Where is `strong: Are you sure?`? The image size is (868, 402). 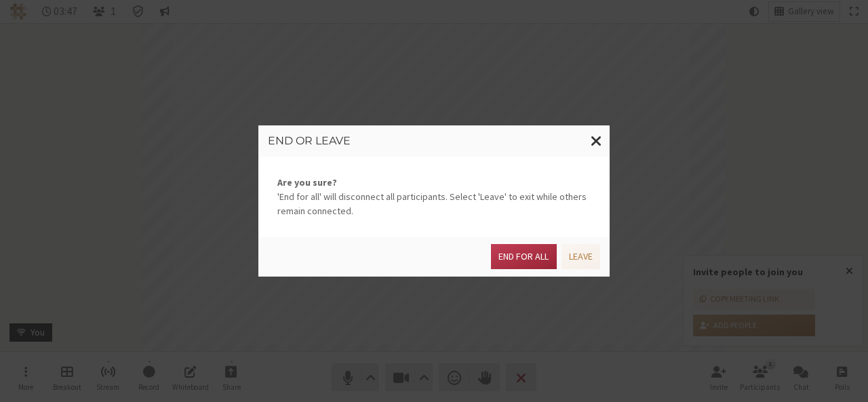 strong: Are you sure? is located at coordinates (434, 182).